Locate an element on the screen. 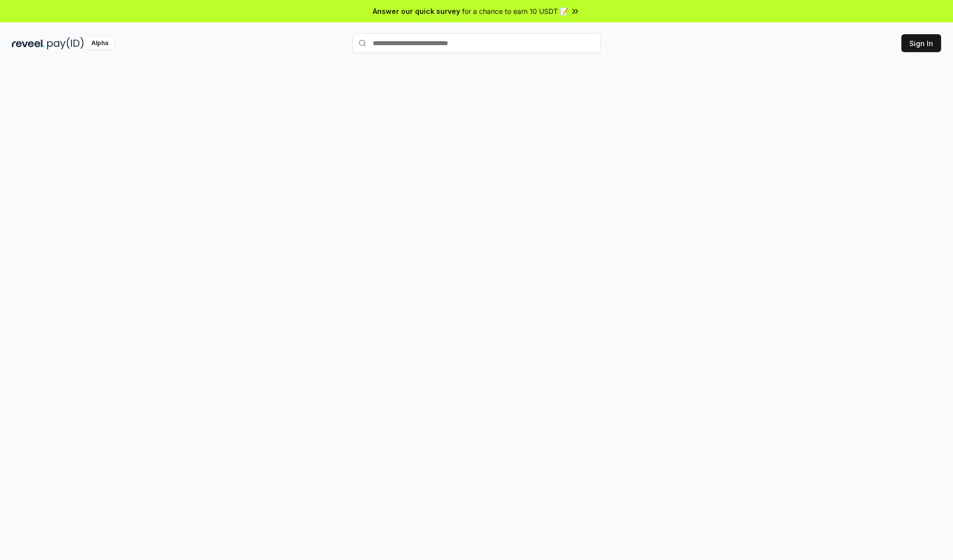 This screenshot has width=953, height=560. div: Alpha is located at coordinates (100, 43).